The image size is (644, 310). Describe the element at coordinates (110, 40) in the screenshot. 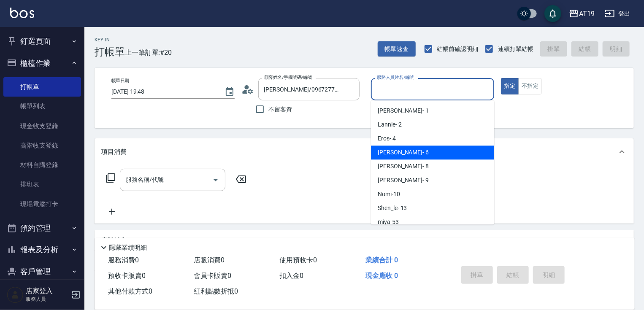

I see `h2: Key In` at that location.